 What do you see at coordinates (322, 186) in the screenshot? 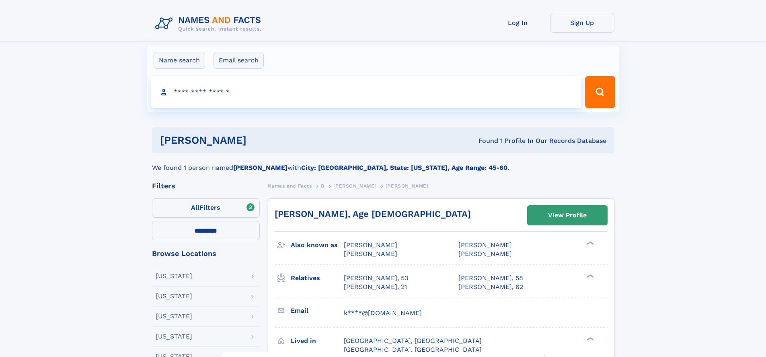
I see `span: B` at bounding box center [322, 186].